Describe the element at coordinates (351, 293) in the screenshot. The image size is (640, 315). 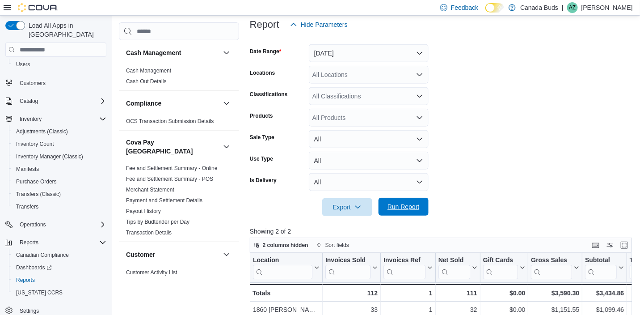
I see `div: 112` at that location.